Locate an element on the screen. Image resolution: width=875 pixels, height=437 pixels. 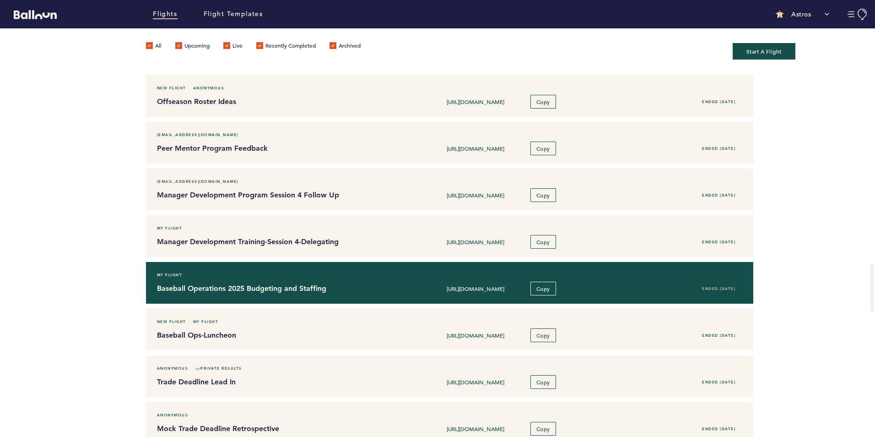
h4: Baseball Operations 2025 Budgeting and Staffing is located at coordinates (275, 288).